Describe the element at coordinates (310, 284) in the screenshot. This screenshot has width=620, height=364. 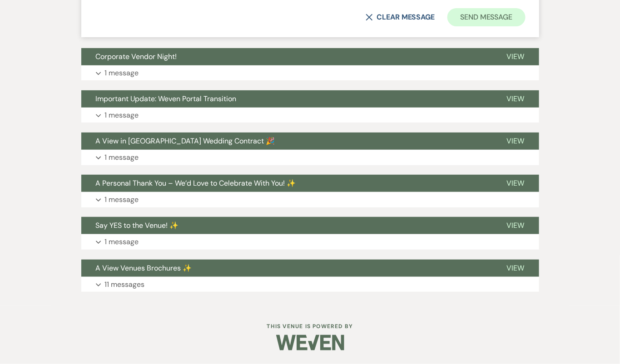
I see `button: 11 messages` at that location.